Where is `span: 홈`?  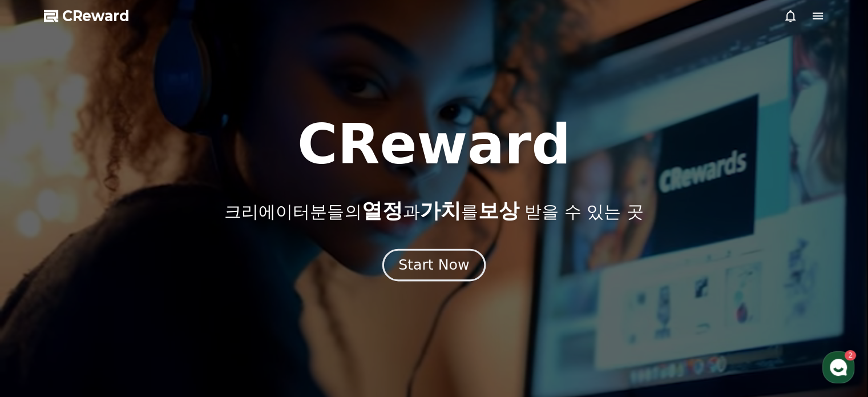
span: 홈 is located at coordinates (39, 324).